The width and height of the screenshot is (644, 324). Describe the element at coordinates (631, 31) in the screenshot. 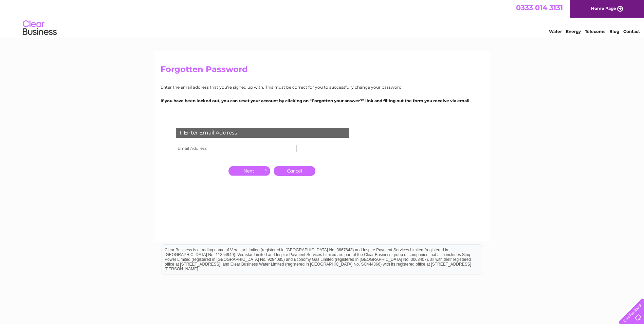

I see `a: Contact` at that location.